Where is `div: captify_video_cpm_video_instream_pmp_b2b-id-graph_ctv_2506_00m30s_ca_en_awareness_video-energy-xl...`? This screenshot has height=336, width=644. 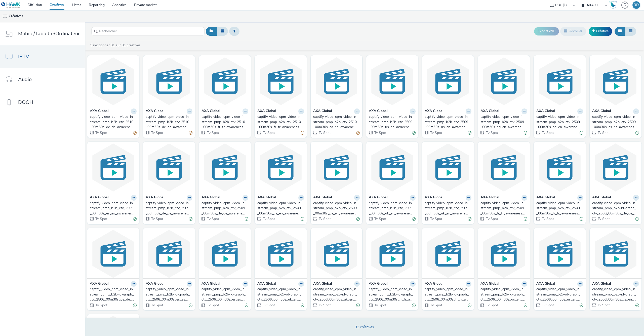 div: captify_video_cpm_video_instream_pmp_b2b-id-graph_ctv_2506_00m30s_ca_en_awareness_video-energy-xl... is located at coordinates (615, 294).